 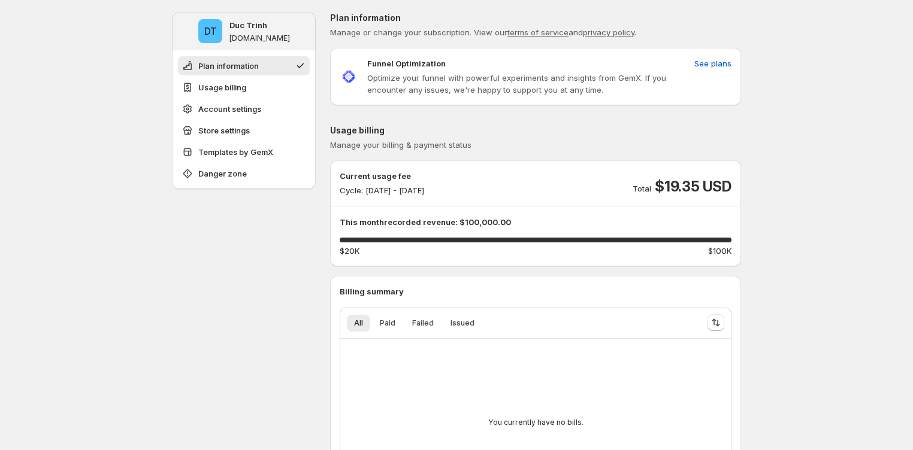 What do you see at coordinates (222, 174) in the screenshot?
I see `span: Danger zone` at bounding box center [222, 174].